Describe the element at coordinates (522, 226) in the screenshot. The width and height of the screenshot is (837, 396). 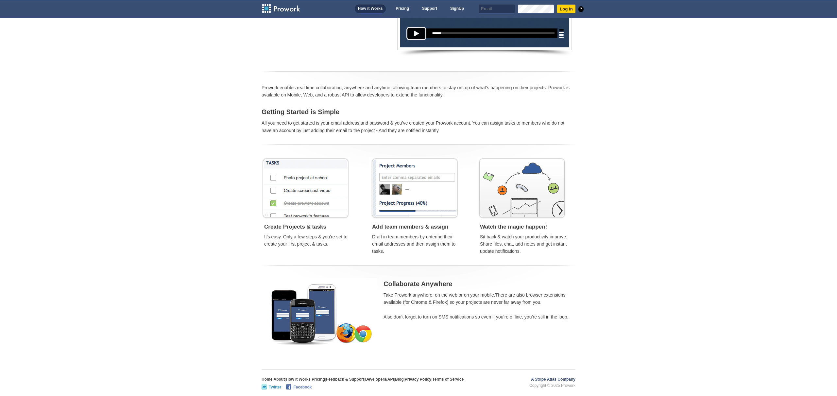
I see `h3: Watch the magic happen!` at that location.